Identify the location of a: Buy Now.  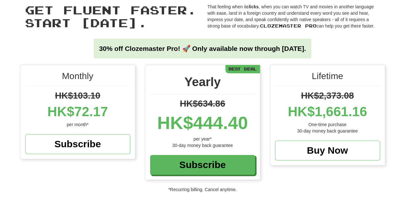
(328, 151).